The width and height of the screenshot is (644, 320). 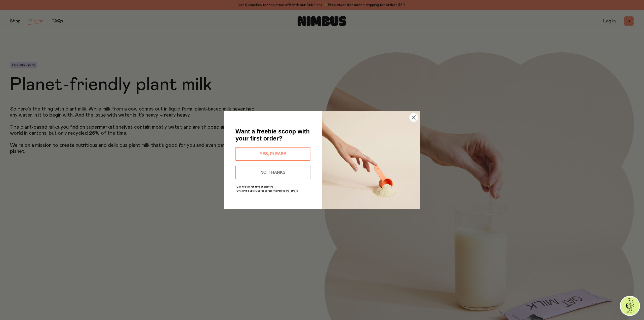 I want to click on img: c0d45117-8e62-4a02-9742-374a5db49d45.jpeg, so click(x=371, y=160).